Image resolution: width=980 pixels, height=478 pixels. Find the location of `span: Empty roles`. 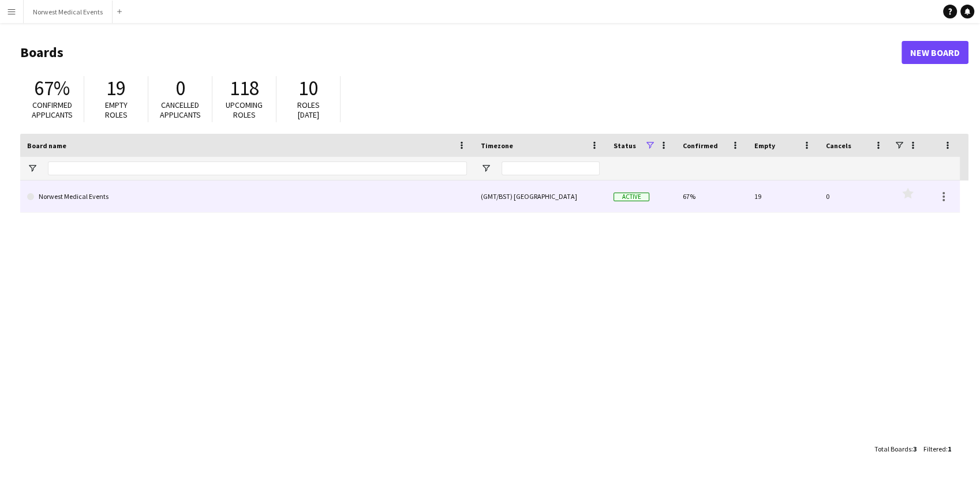

span: Empty roles is located at coordinates (116, 110).